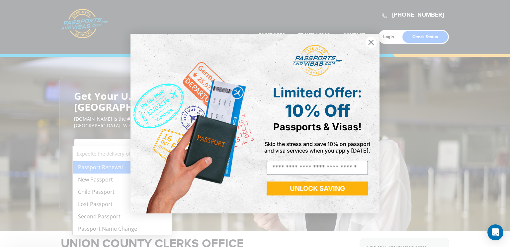 The height and width of the screenshot is (247, 510). Describe the element at coordinates (317, 188) in the screenshot. I see `button: UNLOCK SAVING` at that location.